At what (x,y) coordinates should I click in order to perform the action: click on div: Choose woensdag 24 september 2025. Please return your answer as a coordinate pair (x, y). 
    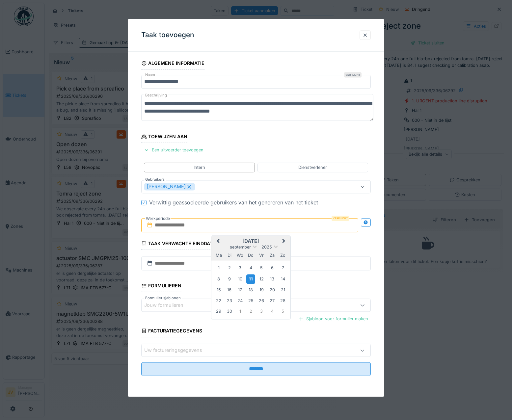
    Looking at the image, I should click on (240, 301).